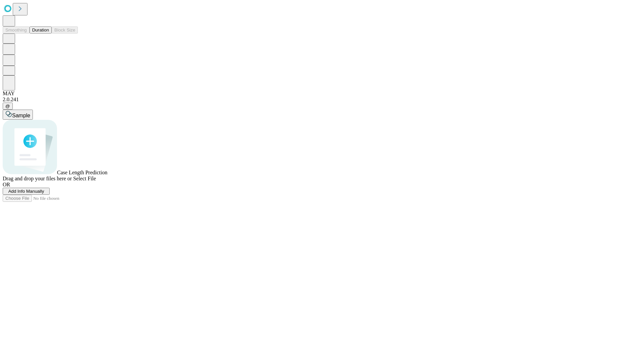  Describe the element at coordinates (65, 30) in the screenshot. I see `button: Block Size` at that location.